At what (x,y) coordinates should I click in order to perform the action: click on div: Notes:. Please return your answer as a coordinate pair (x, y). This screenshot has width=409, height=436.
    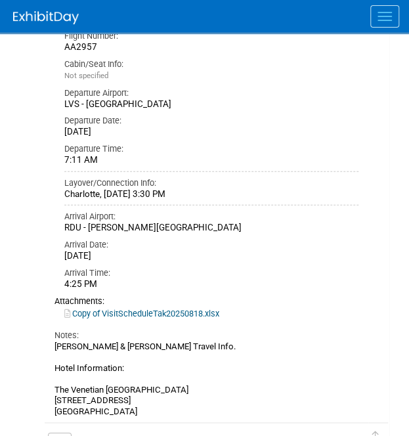
    Looking at the image, I should click on (206, 335).